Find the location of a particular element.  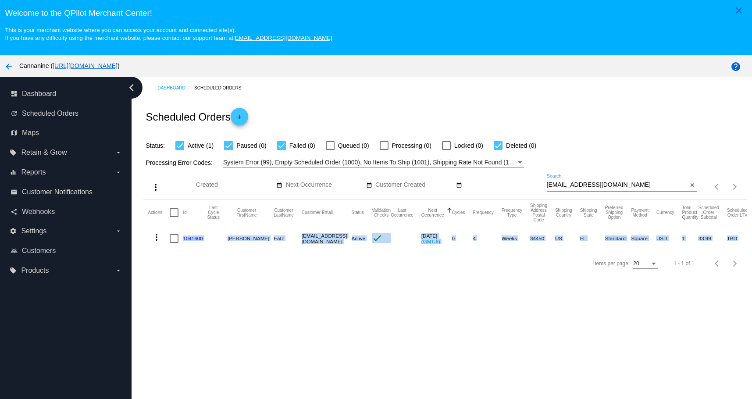

mat-icon: check is located at coordinates (377, 238).